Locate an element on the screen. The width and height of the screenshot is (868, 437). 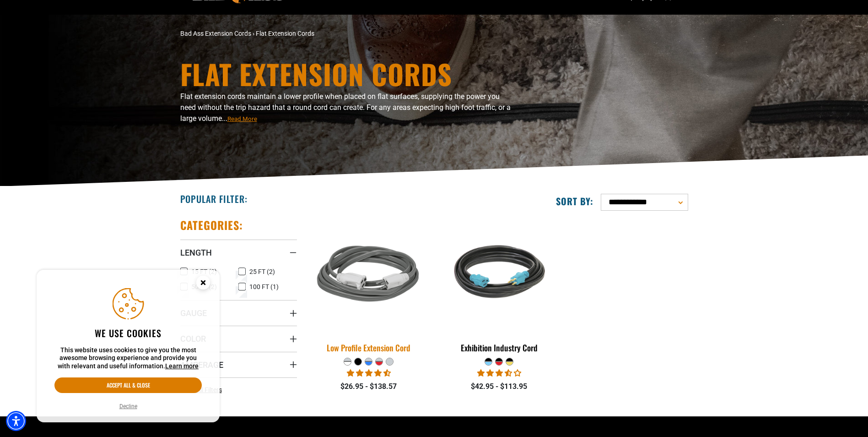
div: Exhibition Industry Cord is located at coordinates (499, 347).